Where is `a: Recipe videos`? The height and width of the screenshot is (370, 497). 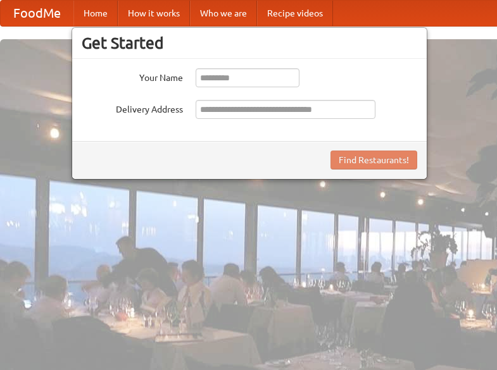 a: Recipe videos is located at coordinates (295, 13).